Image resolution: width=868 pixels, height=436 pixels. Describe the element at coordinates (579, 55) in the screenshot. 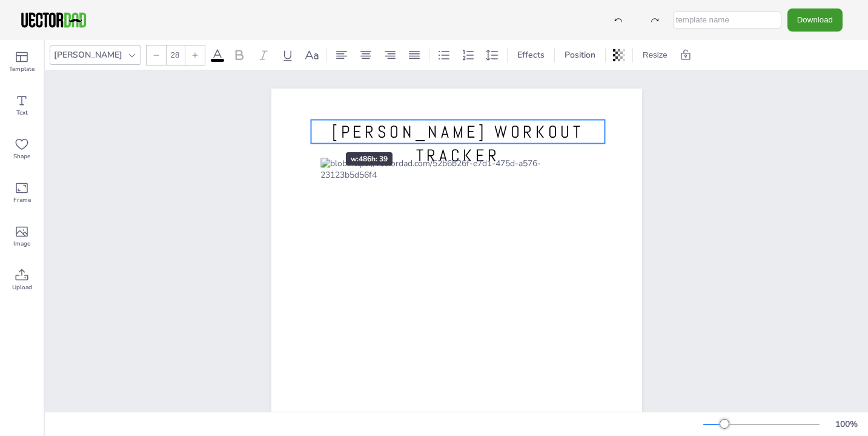

I see `span: Position` at that location.